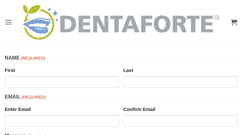 This screenshot has height=135, width=242. What do you see at coordinates (121, 22) in the screenshot?
I see `img: DENTAFORTE™` at bounding box center [121, 22].